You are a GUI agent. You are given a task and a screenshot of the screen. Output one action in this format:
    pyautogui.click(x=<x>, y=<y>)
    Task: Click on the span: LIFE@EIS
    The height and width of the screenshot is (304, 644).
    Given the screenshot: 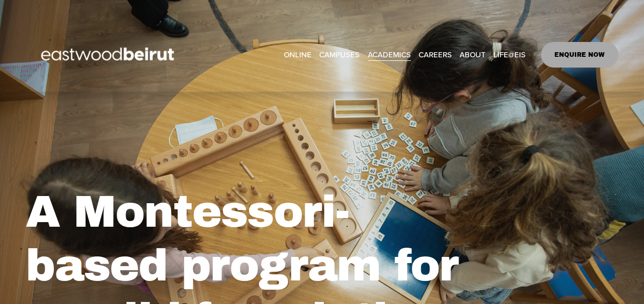 What is the action you would take?
    pyautogui.click(x=509, y=54)
    